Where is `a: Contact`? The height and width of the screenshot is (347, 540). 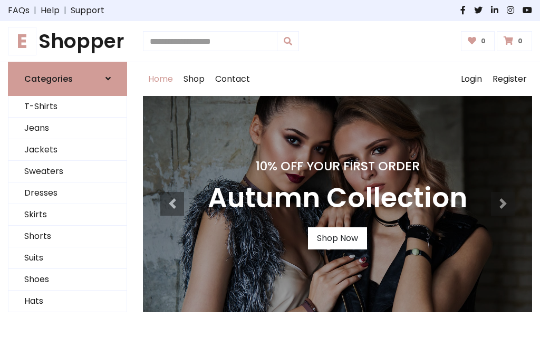 a: Contact is located at coordinates (233, 79).